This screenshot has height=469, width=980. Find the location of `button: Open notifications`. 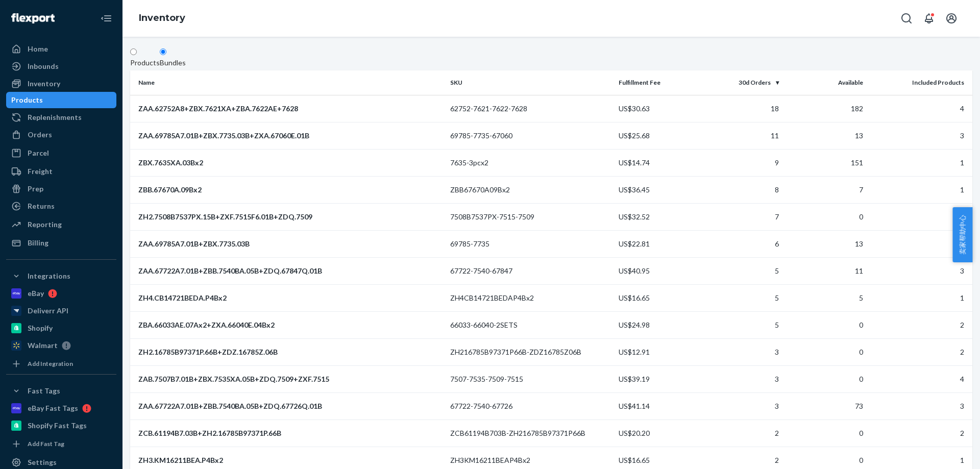

button: Open notifications is located at coordinates (929, 19).